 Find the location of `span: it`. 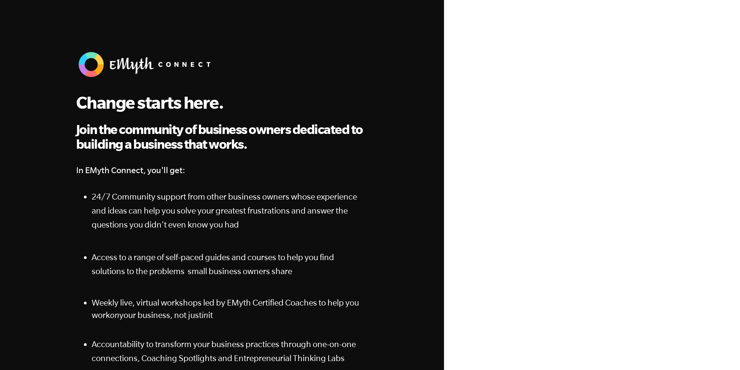

span: it is located at coordinates (211, 315).